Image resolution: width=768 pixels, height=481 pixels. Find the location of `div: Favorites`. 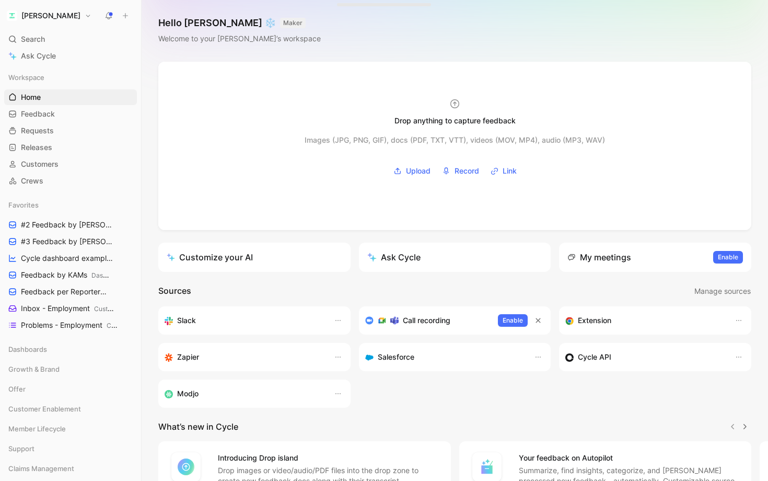

div: Favorites is located at coordinates (71, 205).